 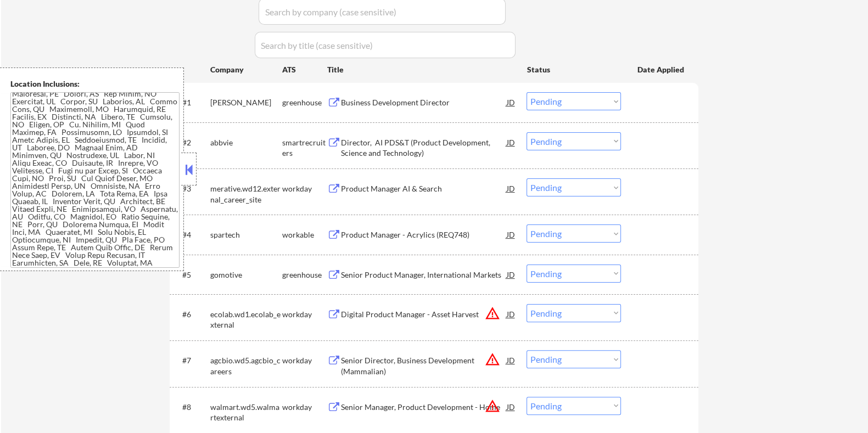 I want to click on div: merative.wd12.external_career_site, so click(x=246, y=193).